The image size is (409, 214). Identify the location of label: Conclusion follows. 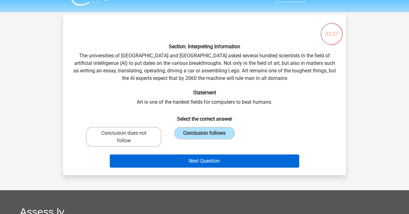
(204, 133).